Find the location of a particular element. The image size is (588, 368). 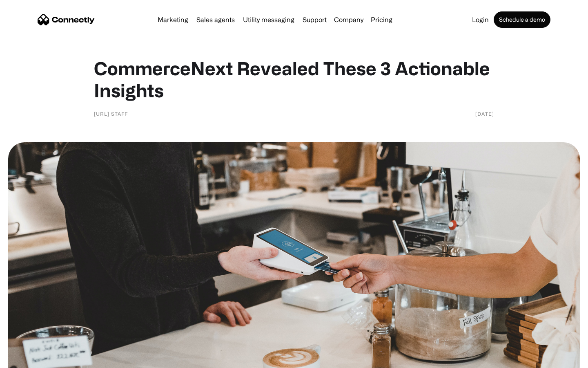

a: Support is located at coordinates (314, 20).